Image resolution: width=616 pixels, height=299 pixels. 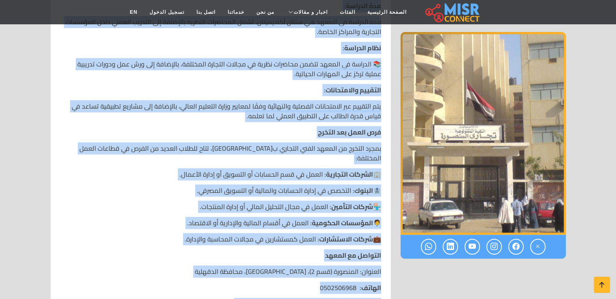 What do you see at coordinates (221, 223) in the screenshot?
I see `p: 🧑‍💼 : العمل في أقسام المالية والإدارية أو الاقتصاد.` at bounding box center [221, 223].